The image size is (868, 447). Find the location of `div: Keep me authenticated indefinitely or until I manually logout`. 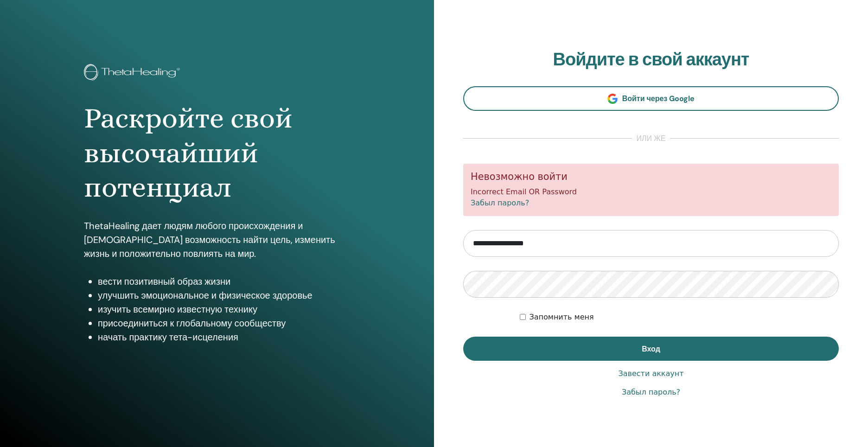

div: Keep me authenticated indefinitely or until I manually logout is located at coordinates (679, 317).